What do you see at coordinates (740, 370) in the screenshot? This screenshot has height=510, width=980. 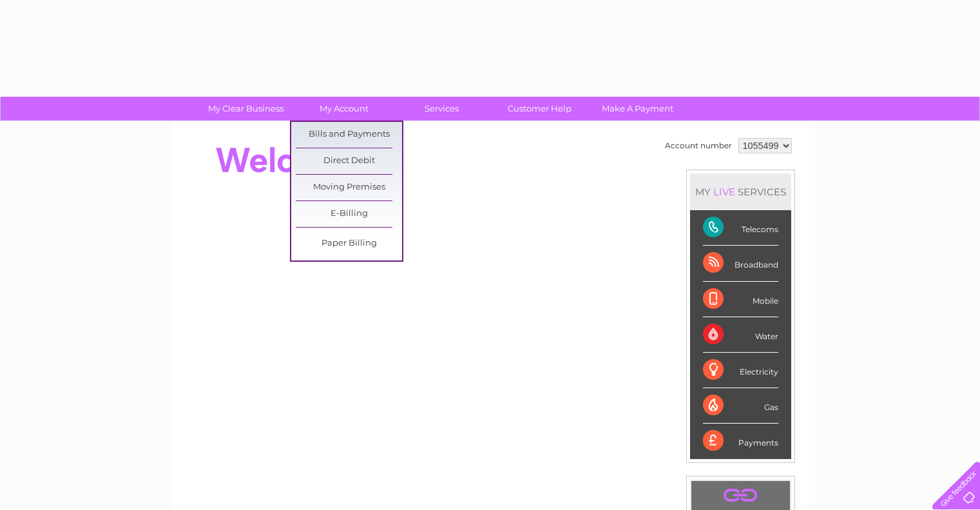 I see `div: Electricity` at bounding box center [740, 370].